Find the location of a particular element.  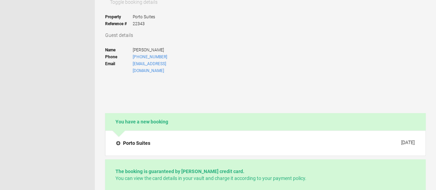

span: 22343 is located at coordinates (144, 24).